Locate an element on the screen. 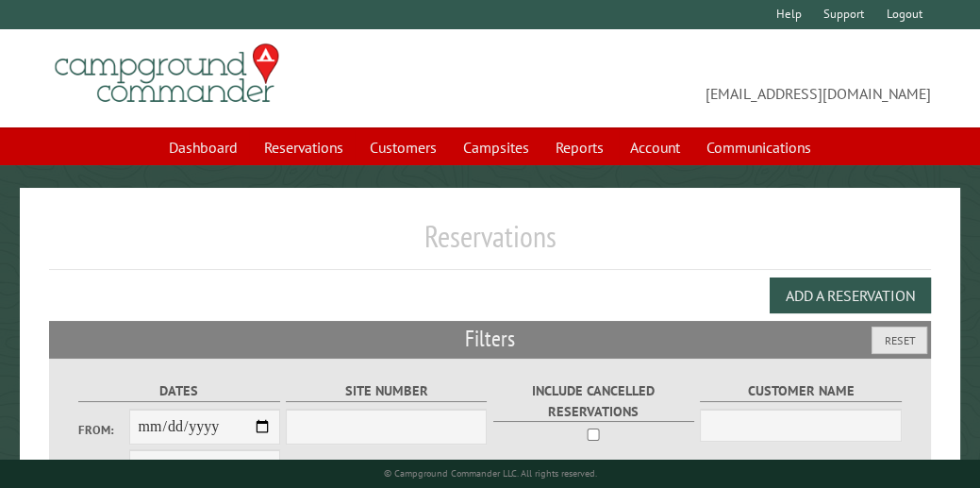 This screenshot has height=488, width=980. a: Campsites is located at coordinates (496, 147).